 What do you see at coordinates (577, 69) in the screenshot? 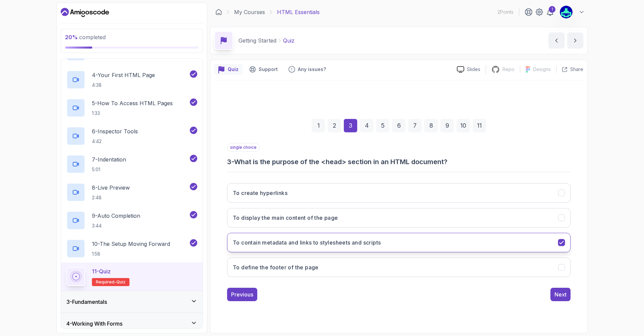
I see `p: Share` at bounding box center [577, 69].